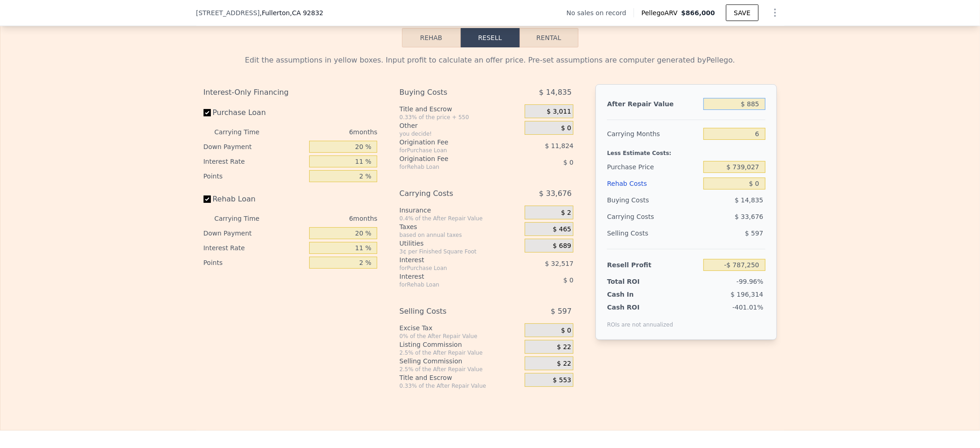  I want to click on button: SAVE, so click(742, 13).